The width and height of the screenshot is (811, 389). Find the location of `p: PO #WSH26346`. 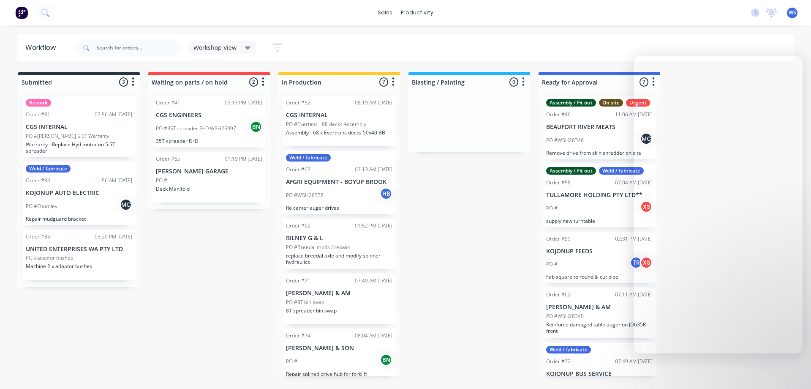

p: PO #WSH26346 is located at coordinates (565, 140).